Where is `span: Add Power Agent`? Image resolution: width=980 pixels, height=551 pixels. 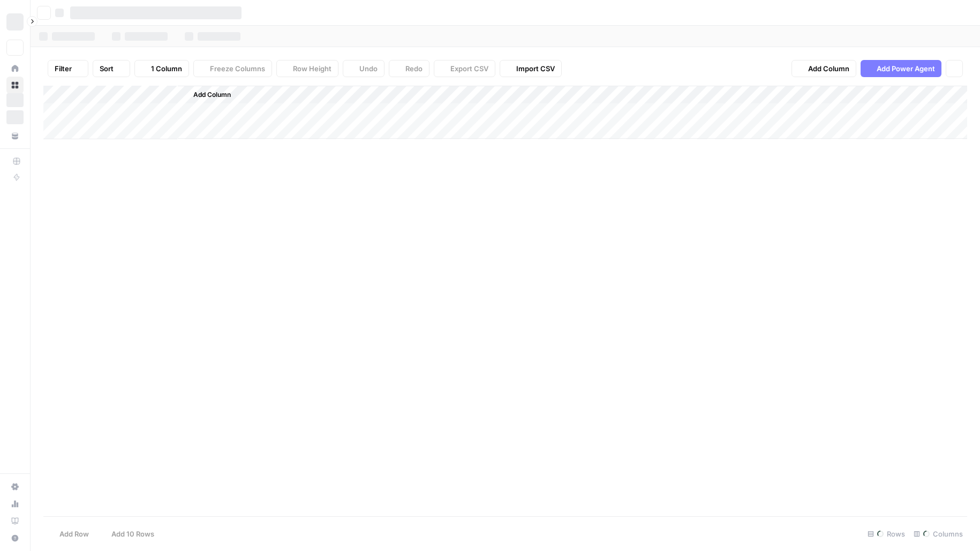 span: Add Power Agent is located at coordinates (906, 68).